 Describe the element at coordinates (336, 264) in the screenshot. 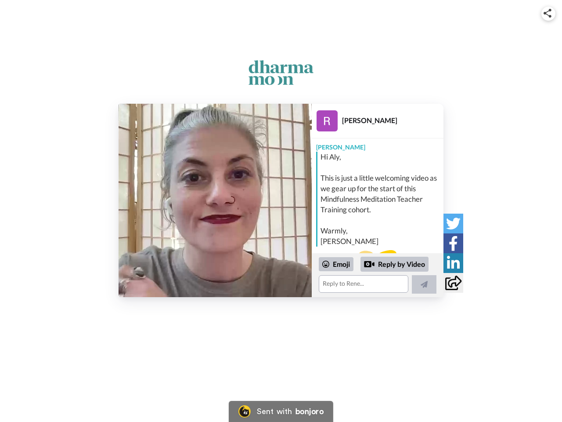

I see `div: Emoji` at that location.